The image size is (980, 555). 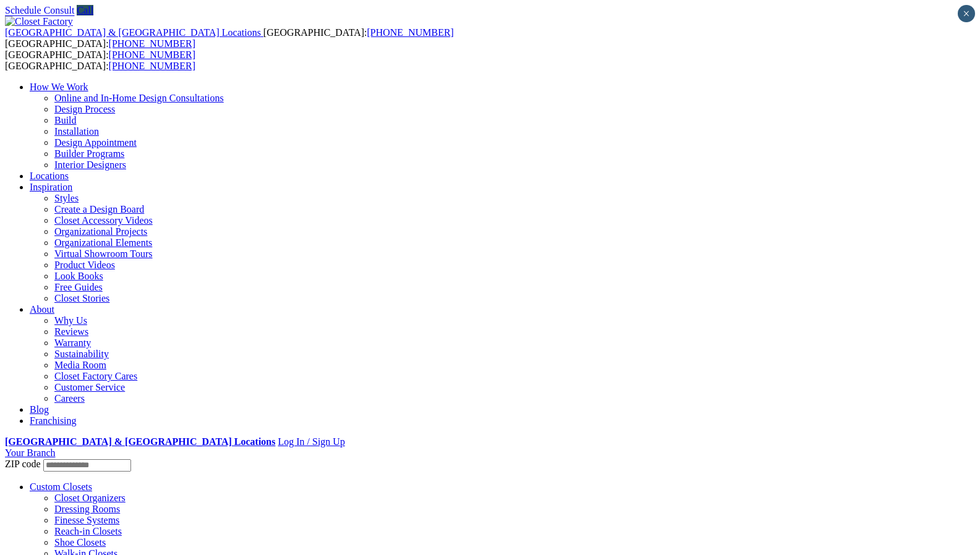 What do you see at coordinates (70, 398) in the screenshot?
I see `a: Careers` at bounding box center [70, 398].